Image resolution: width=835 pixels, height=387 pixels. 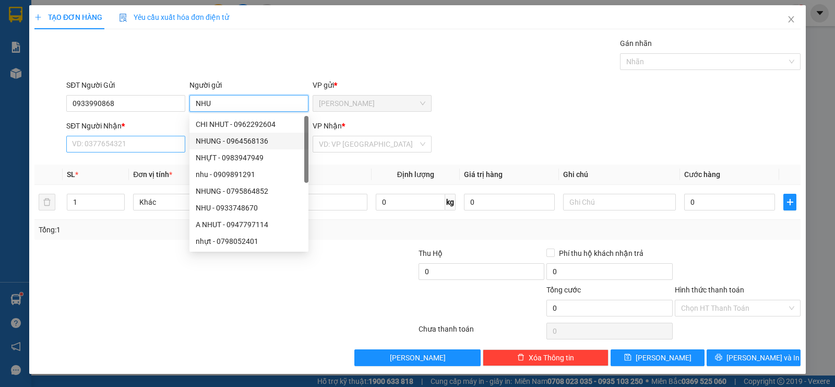 What do you see at coordinates (509, 202) in the screenshot?
I see `input: 0` at bounding box center [509, 202].